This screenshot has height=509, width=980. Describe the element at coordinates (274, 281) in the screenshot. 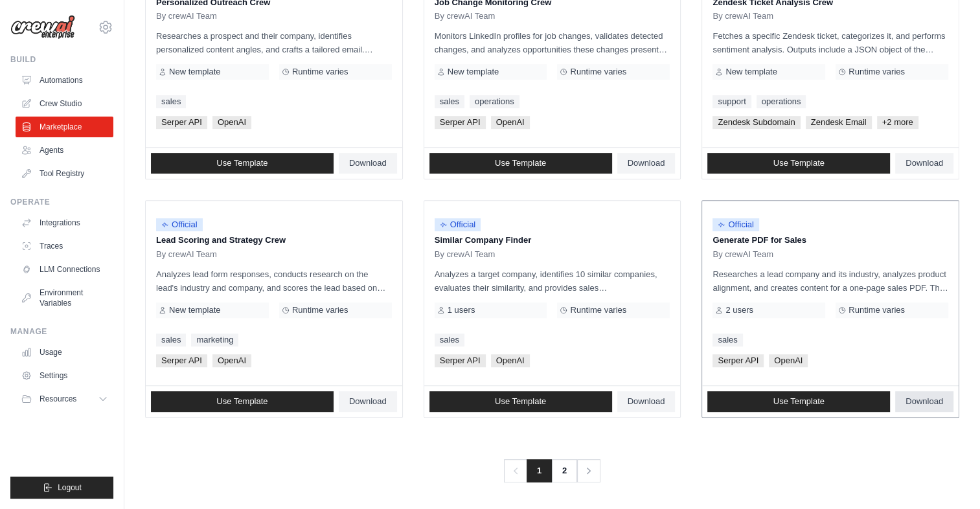

I see `p: Analyzes lead form responses, conducts research on the lead's industry and company, and scores th...` at that location.